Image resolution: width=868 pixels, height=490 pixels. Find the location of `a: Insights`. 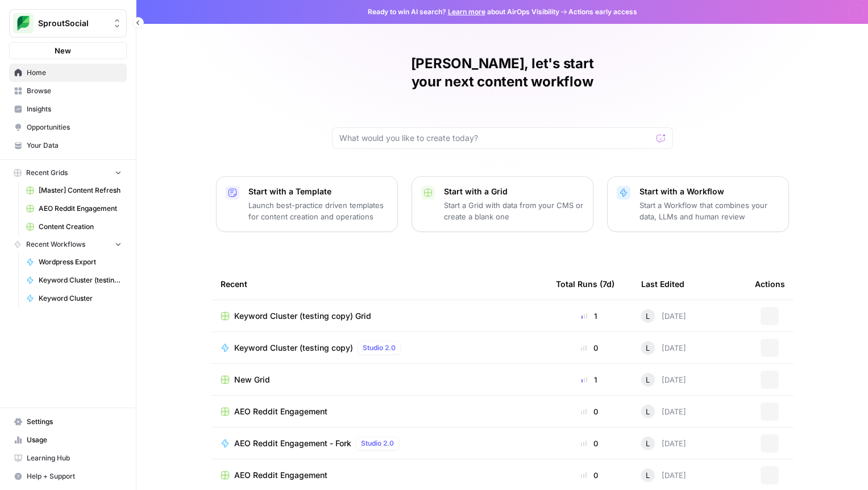

a: Insights is located at coordinates (68, 109).